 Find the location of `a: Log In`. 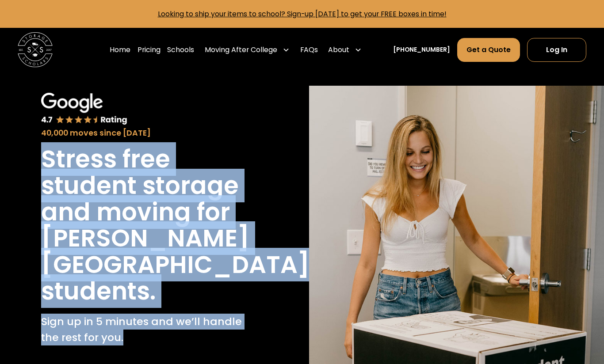

a: Log In is located at coordinates (557, 50).